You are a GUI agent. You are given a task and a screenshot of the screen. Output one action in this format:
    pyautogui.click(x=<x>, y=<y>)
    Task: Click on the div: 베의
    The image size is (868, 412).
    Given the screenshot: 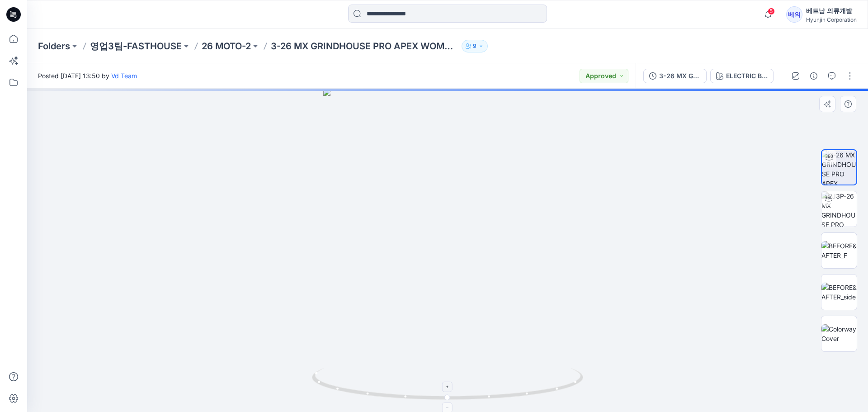 What is the action you would take?
    pyautogui.click(x=794, y=14)
    